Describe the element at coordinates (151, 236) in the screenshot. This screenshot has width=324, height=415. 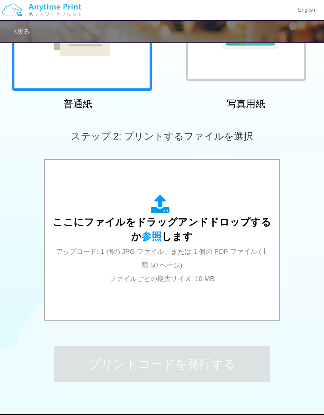
I see `span: 参照` at that location.